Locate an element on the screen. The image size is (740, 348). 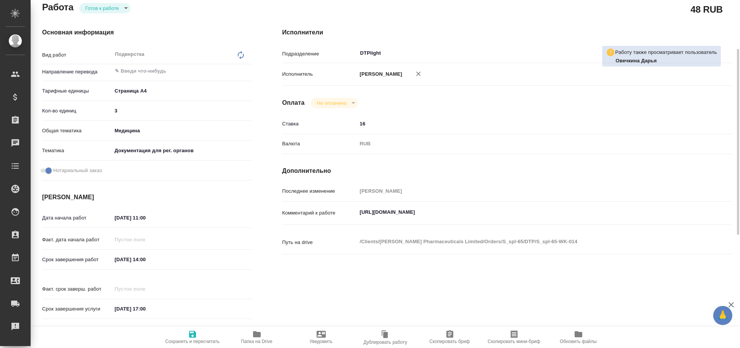
p: Путь на drive is located at coordinates (320, 243).